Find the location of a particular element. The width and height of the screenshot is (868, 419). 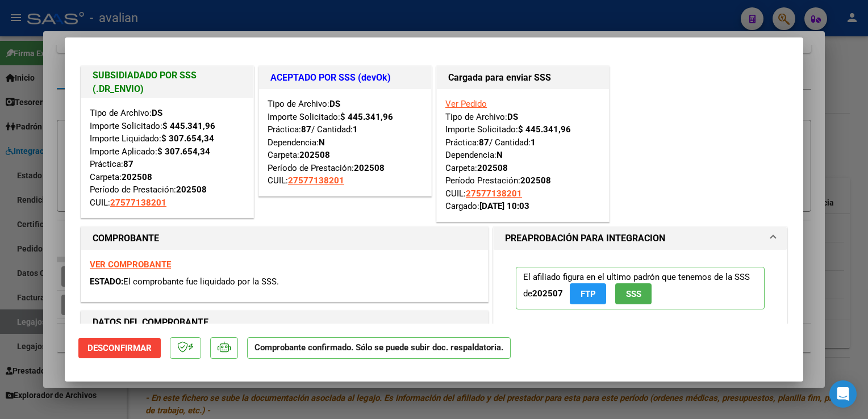

div: Tipo de Archivo: Importe Solicitado: Práctica: / Cantidad: Dependencia: Carpeta: Período de Prest... is located at coordinates (345, 142).